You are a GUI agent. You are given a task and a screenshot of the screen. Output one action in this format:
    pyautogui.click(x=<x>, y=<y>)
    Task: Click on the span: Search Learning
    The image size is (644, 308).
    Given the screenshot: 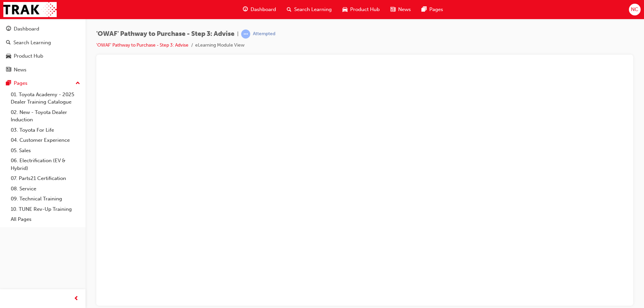 What is the action you would take?
    pyautogui.click(x=313, y=10)
    